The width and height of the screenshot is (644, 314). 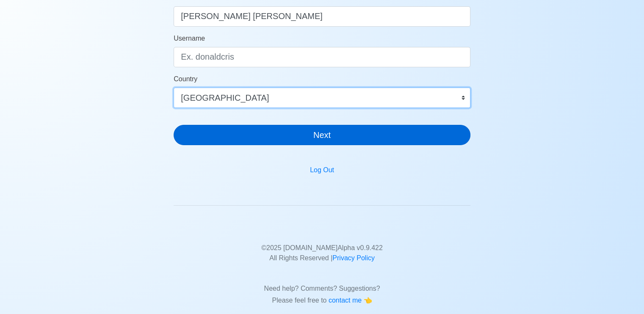 I want to click on span: point, so click(x=368, y=300).